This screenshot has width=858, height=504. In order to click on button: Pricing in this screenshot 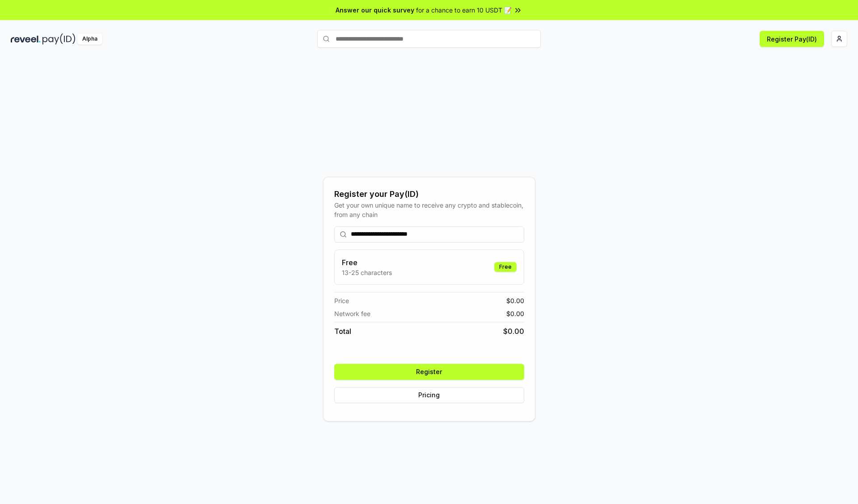, I will do `click(429, 396)`.